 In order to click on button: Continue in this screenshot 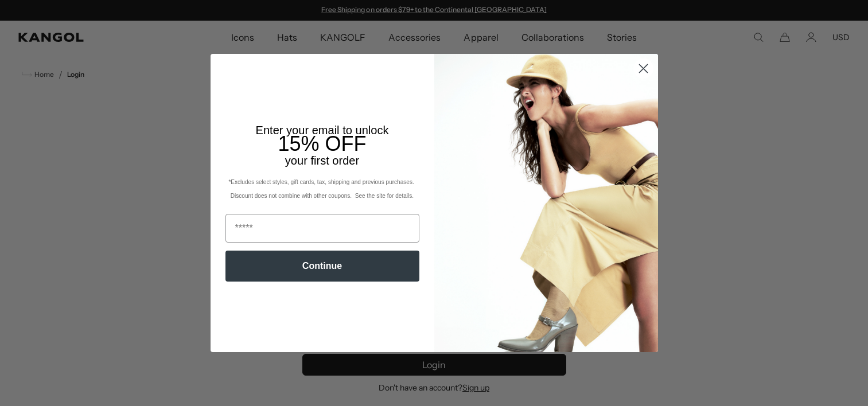, I will do `click(322, 266)`.